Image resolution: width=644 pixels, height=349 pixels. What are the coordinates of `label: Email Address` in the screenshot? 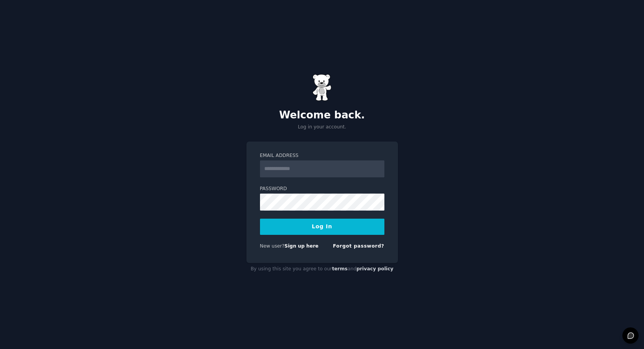 It's located at (322, 156).